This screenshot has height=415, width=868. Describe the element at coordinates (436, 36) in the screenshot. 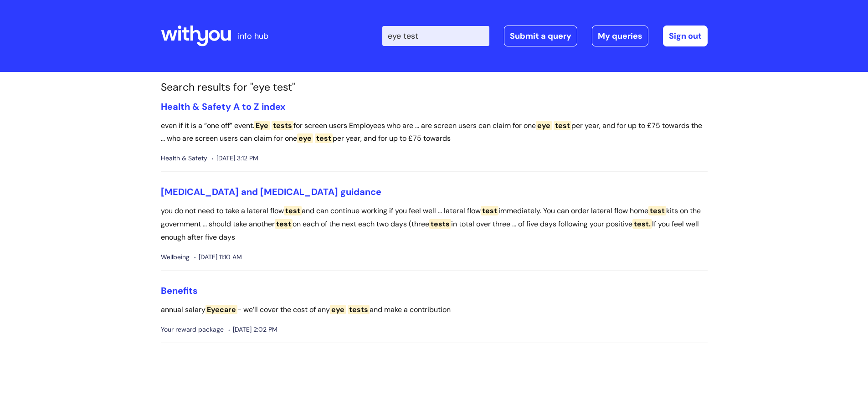

I see `input: Search` at that location.